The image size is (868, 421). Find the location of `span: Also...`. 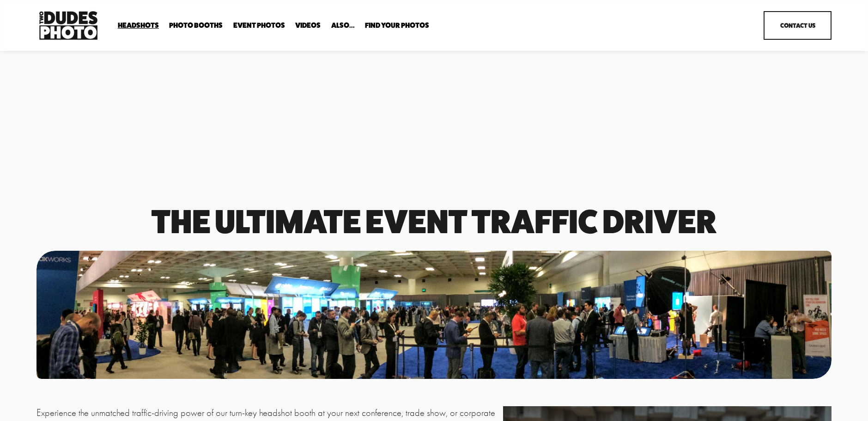

span: Also... is located at coordinates (343, 25).